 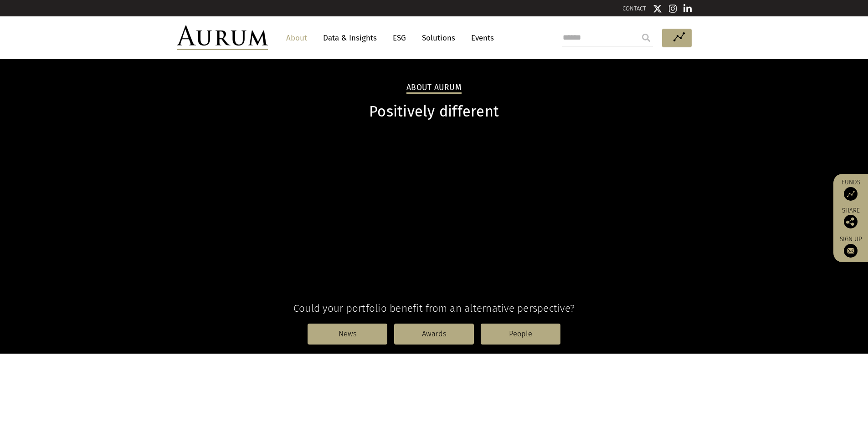 What do you see at coordinates (850, 251) in the screenshot?
I see `img: Sign up to our newsletter` at bounding box center [850, 251].